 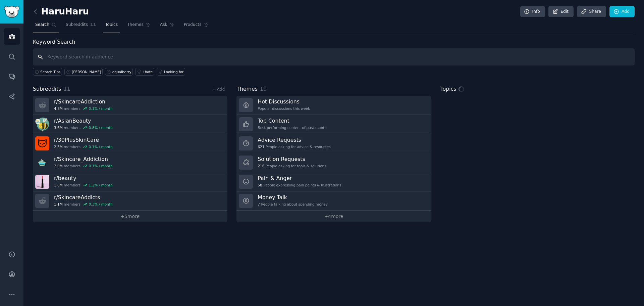 I want to click on span: 621, so click(x=261, y=147).